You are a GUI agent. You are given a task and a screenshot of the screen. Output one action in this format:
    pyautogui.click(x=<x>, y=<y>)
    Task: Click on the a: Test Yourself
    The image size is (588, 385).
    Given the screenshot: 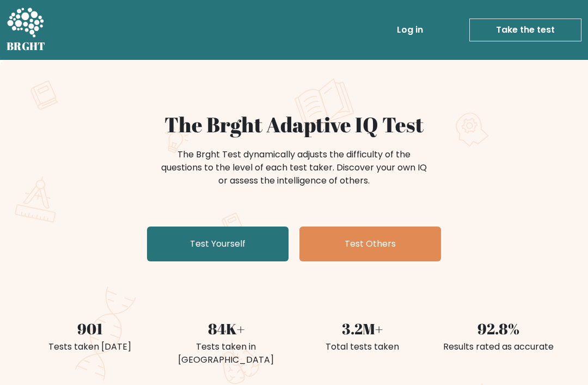 What is the action you would take?
    pyautogui.click(x=218, y=244)
    